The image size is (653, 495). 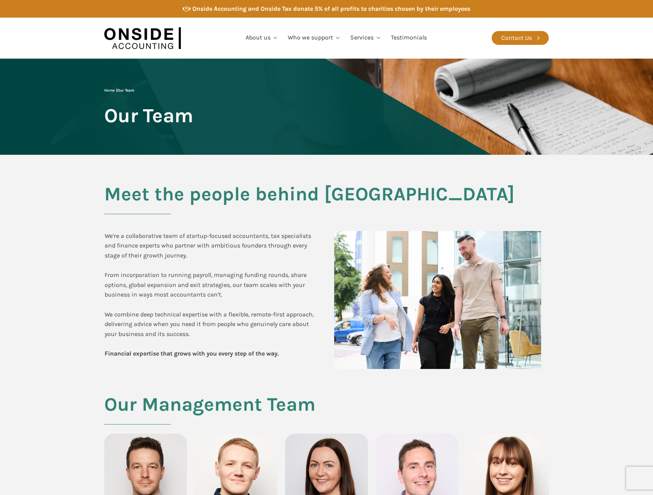 What do you see at coordinates (262, 38) in the screenshot?
I see `a: About us` at bounding box center [262, 38].